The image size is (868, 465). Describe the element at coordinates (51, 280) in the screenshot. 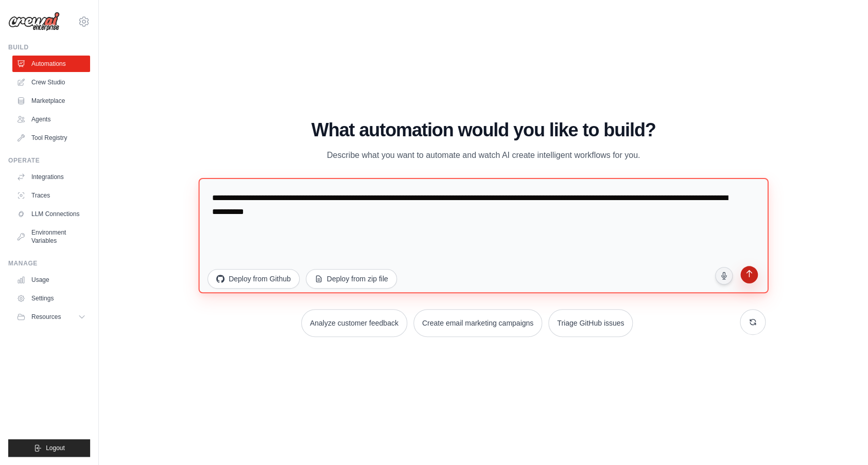

I see `a: Usage` at that location.